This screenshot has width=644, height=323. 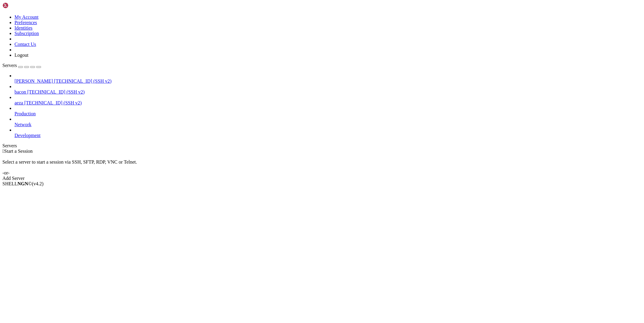 What do you see at coordinates (22, 55) in the screenshot?
I see `a: Logout` at bounding box center [22, 55].